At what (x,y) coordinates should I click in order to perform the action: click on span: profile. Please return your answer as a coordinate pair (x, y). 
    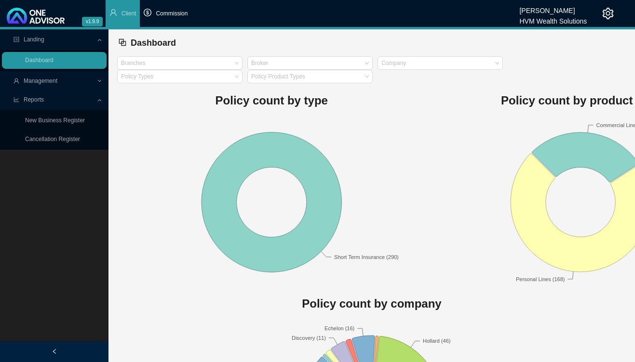
    Looking at the image, I should click on (16, 40).